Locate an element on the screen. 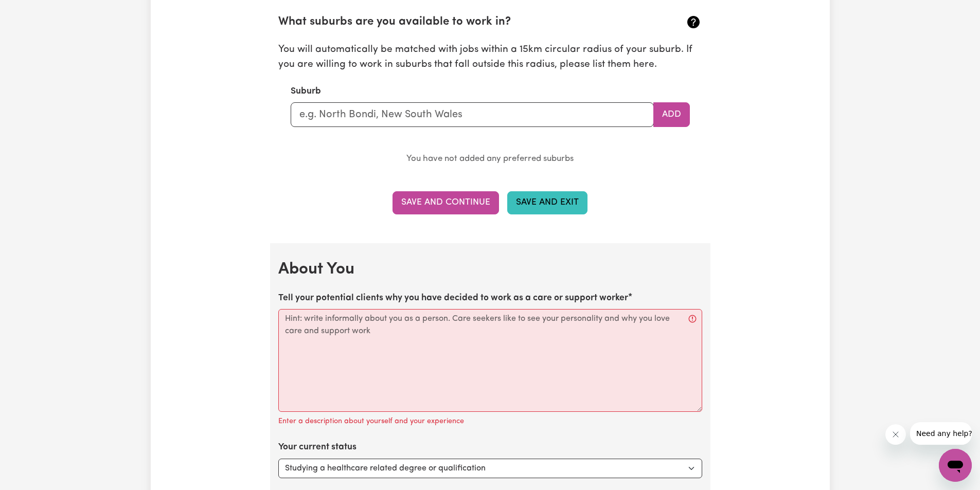 The width and height of the screenshot is (980, 490). p: You will automatically be matched with jobs within a 15km circular radius of your suburb. If you ... is located at coordinates (490, 57).